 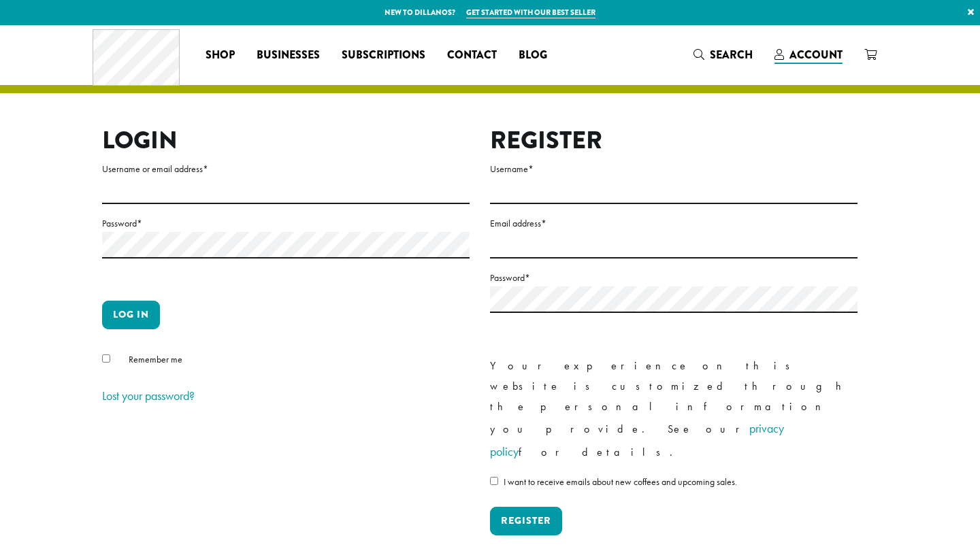 I want to click on a: Lost your password?, so click(x=148, y=395).